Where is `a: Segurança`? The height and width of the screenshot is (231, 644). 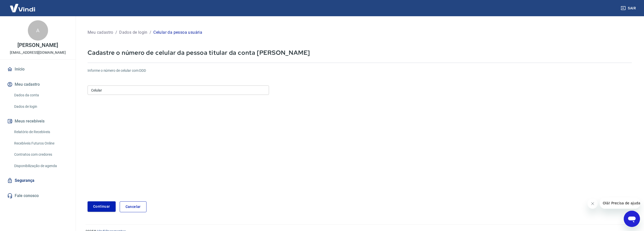
a: Segurança is located at coordinates (38, 180).